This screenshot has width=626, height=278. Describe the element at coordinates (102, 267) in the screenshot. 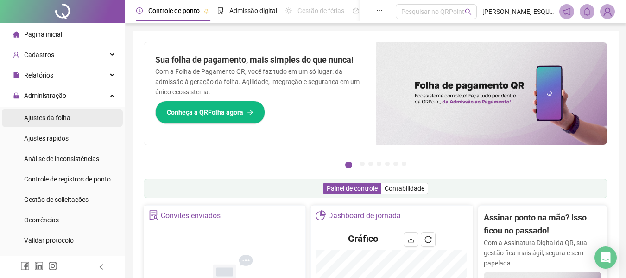

I see `span: left` at that location.